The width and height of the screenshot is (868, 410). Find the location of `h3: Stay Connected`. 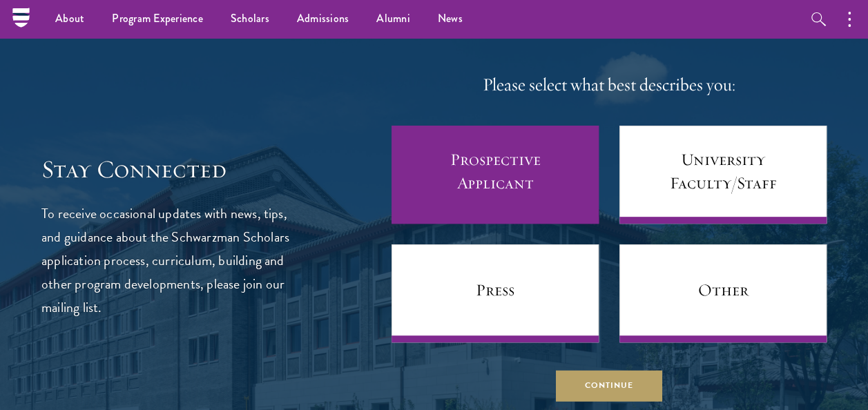

h3: Stay Connected is located at coordinates (170, 169).